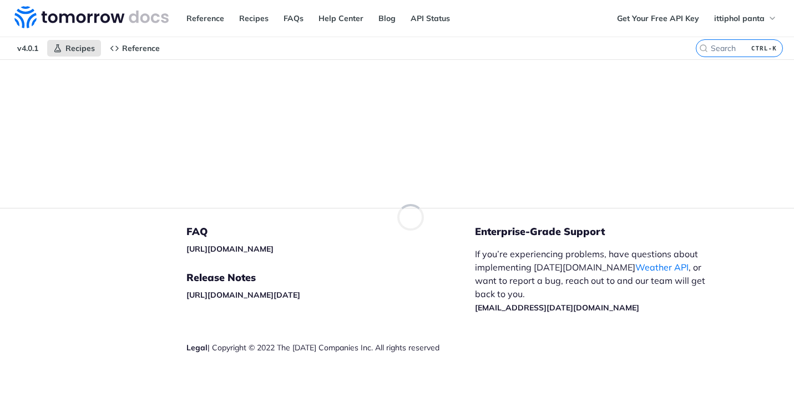 This screenshot has width=794, height=408. I want to click on span: ittiphol panta, so click(739, 18).